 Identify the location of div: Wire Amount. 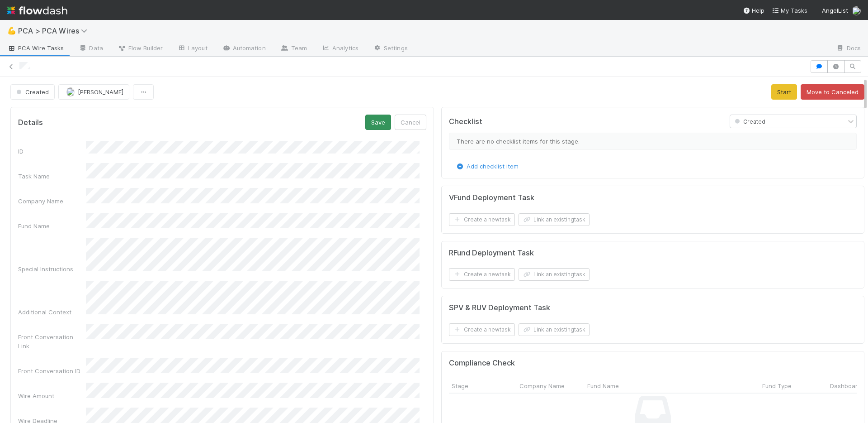
(52, 395).